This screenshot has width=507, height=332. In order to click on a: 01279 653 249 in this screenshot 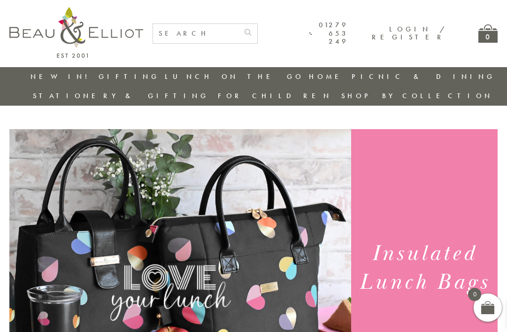, I will do `click(329, 33)`.